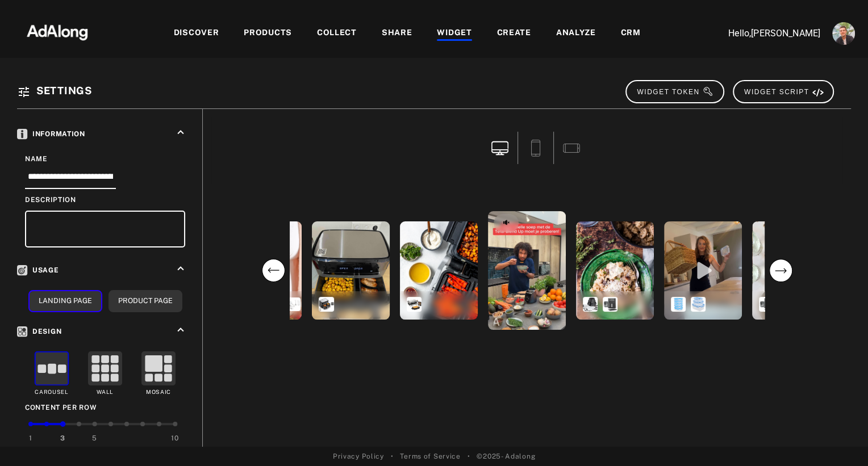 The width and height of the screenshot is (868, 466). What do you see at coordinates (675, 92) in the screenshot?
I see `button: WIDGET TOKEN` at bounding box center [675, 92].